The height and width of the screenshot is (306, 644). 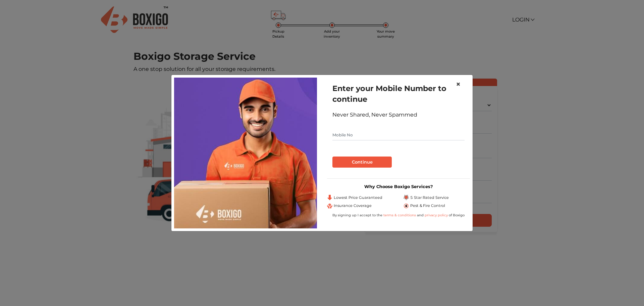 What do you see at coordinates (362, 162) in the screenshot?
I see `button: Continue` at bounding box center [362, 162].